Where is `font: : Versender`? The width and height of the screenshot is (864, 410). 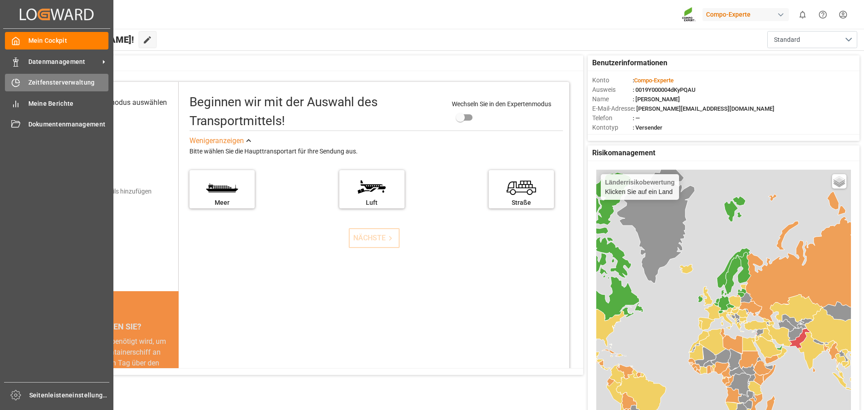
font: : Versender is located at coordinates (647, 127).